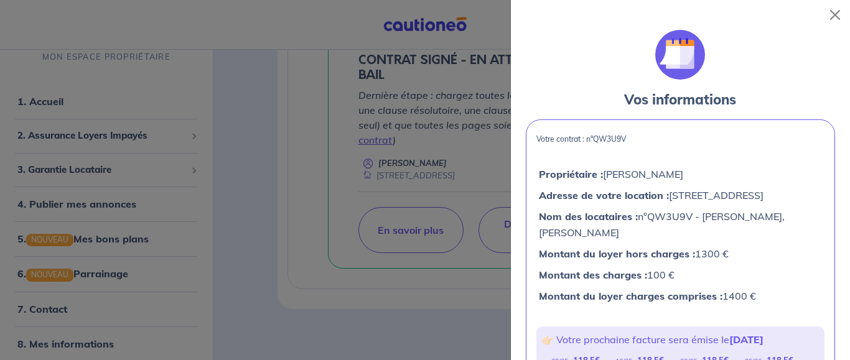 Image resolution: width=850 pixels, height=360 pixels. I want to click on p: 1400 €, so click(680, 296).